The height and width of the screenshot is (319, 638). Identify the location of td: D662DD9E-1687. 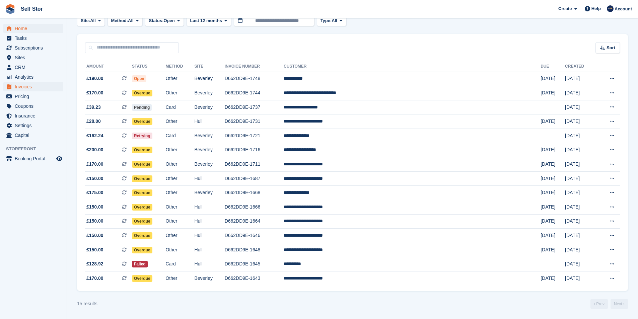
(254, 178).